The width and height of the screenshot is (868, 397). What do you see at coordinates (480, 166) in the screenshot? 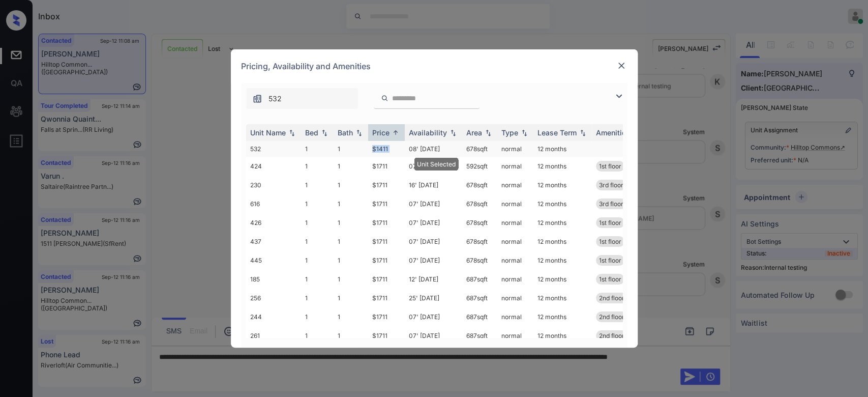
I see `td: 592 sqft` at bounding box center [480, 166].